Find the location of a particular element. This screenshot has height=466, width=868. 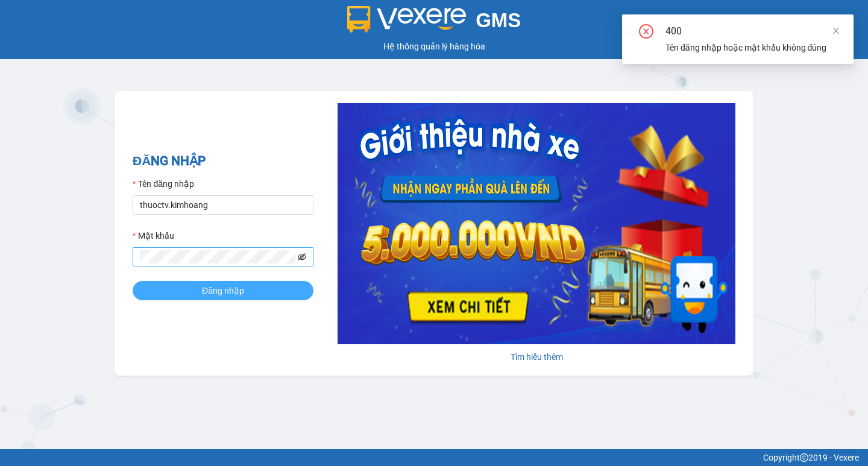

h2: ĐĂNG NHẬP is located at coordinates (223, 161).